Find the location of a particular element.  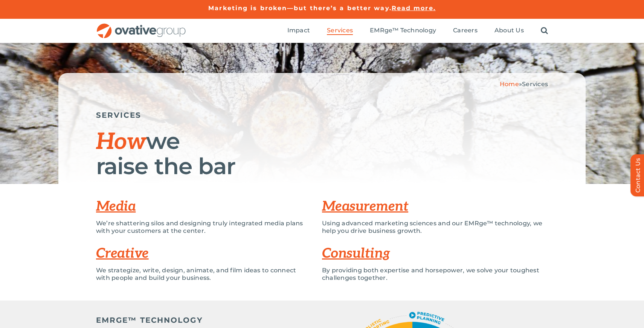

span: Careers is located at coordinates (465, 30).